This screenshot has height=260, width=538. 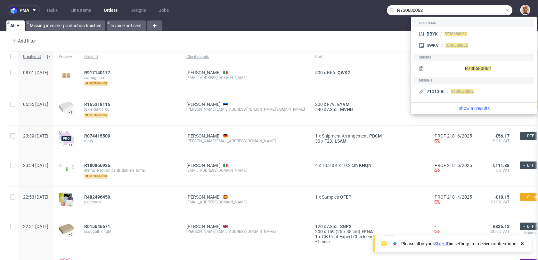 What do you see at coordinates (432, 34) in the screenshot?
I see `div: BBYK` at bounding box center [432, 34].